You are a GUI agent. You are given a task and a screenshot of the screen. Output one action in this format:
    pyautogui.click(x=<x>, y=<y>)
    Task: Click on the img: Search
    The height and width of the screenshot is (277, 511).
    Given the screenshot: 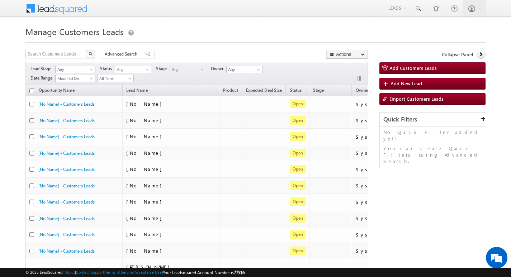 What is the action you would take?
    pyautogui.click(x=90, y=54)
    